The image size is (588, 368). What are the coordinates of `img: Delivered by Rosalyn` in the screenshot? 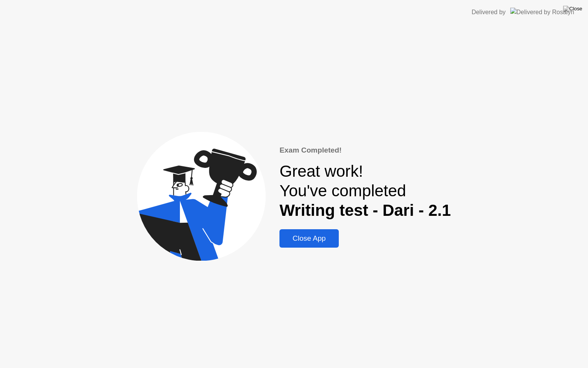 It's located at (542, 12).